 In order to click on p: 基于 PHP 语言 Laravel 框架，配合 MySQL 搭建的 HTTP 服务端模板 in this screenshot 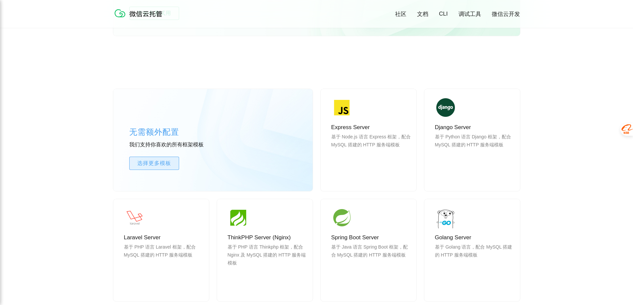, I will do `click(164, 259)`.